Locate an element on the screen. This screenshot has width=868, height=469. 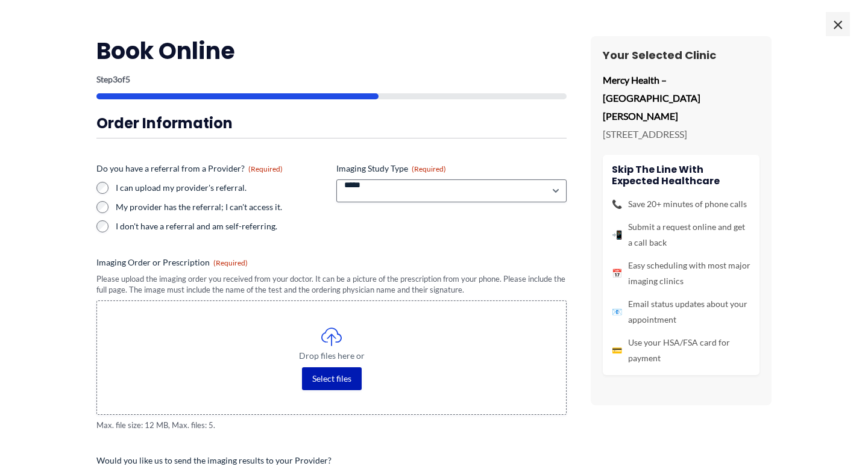
span: 5 is located at coordinates (128, 79).